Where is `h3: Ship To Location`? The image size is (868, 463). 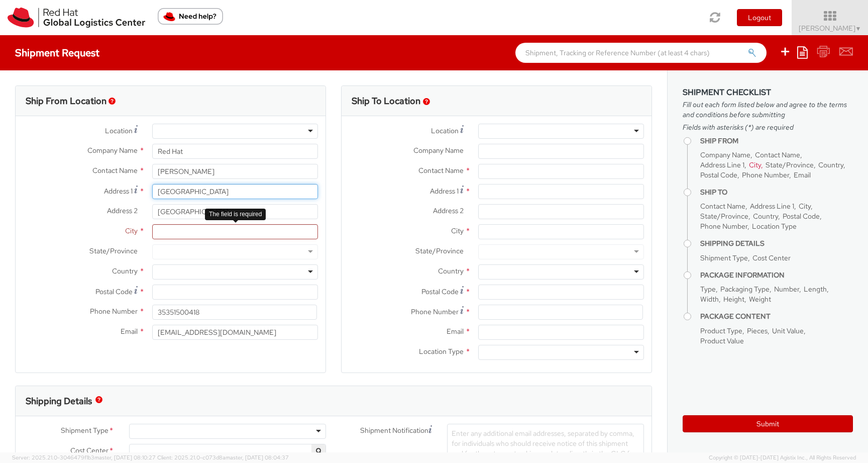 h3: Ship To Location is located at coordinates (385, 101).